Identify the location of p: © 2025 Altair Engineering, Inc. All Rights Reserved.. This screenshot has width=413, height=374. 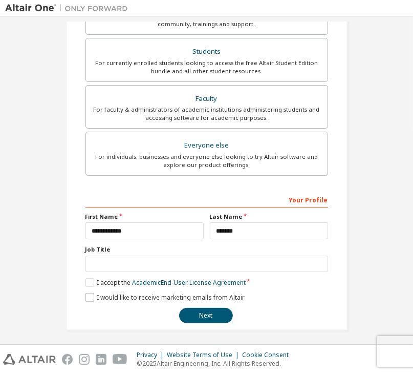
(216, 363).